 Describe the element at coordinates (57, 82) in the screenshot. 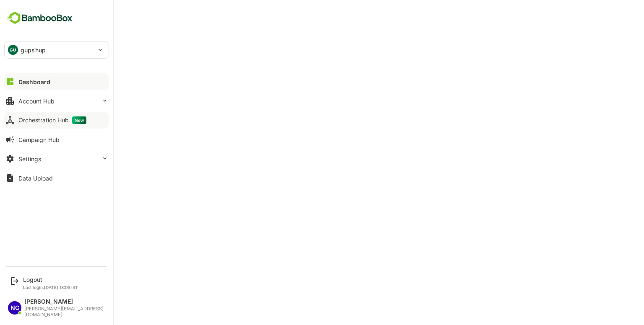

I see `button: Dashboard` at that location.